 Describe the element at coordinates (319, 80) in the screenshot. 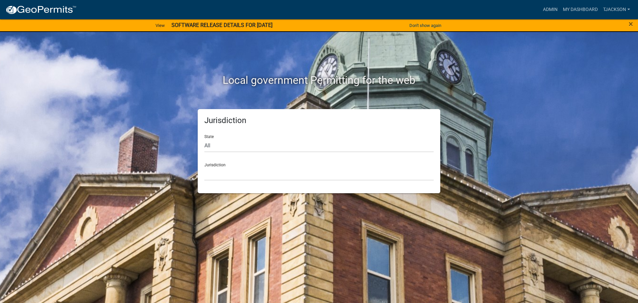

I see `h2: Local government Permitting for the web` at that location.